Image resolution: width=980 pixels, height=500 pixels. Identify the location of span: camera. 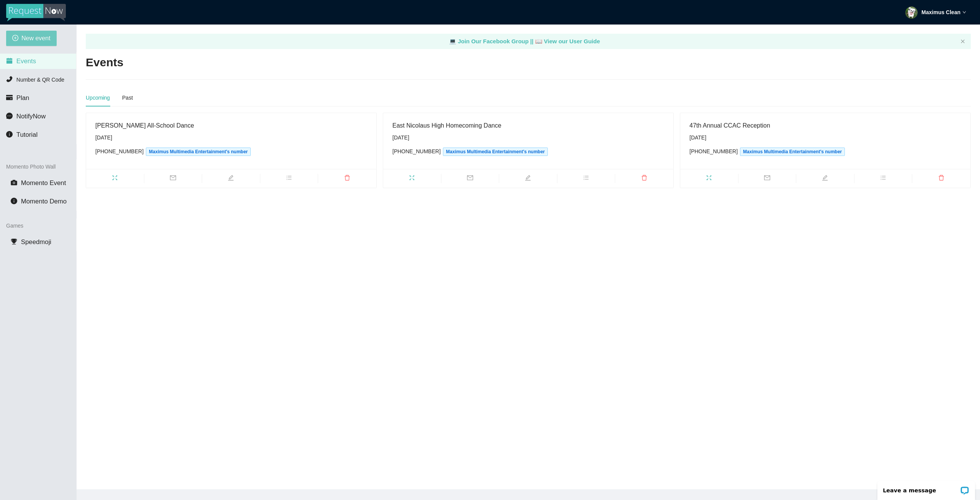
(14, 182).